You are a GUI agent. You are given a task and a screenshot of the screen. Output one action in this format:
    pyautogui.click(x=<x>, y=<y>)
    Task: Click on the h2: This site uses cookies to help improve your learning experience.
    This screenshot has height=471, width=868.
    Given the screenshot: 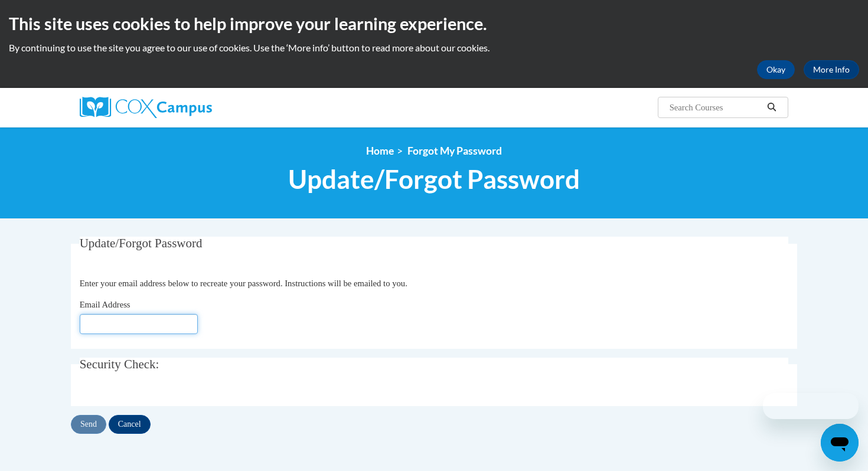 What is the action you would take?
    pyautogui.click(x=434, y=23)
    